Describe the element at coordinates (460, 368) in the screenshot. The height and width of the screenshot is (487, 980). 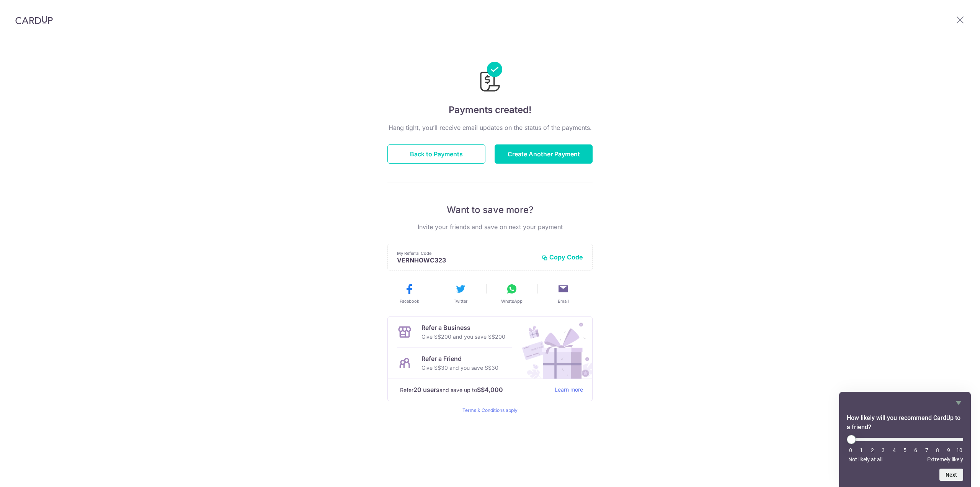
I see `p: Give S$30 and you save S$30` at that location.